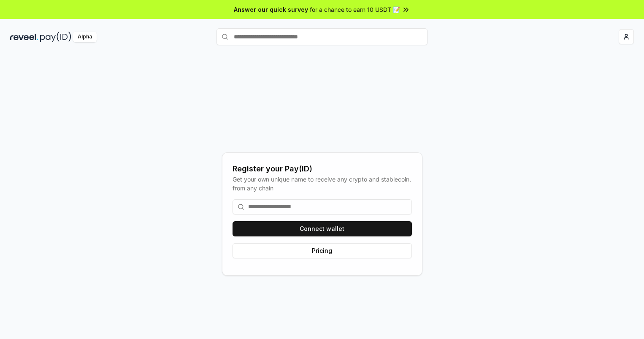 The width and height of the screenshot is (644, 339). I want to click on div: Register your Pay(ID), so click(322, 169).